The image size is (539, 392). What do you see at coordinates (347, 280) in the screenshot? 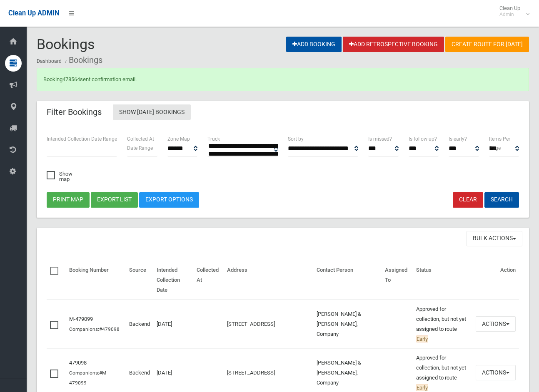
I see `th: Contact Person` at bounding box center [347, 280].